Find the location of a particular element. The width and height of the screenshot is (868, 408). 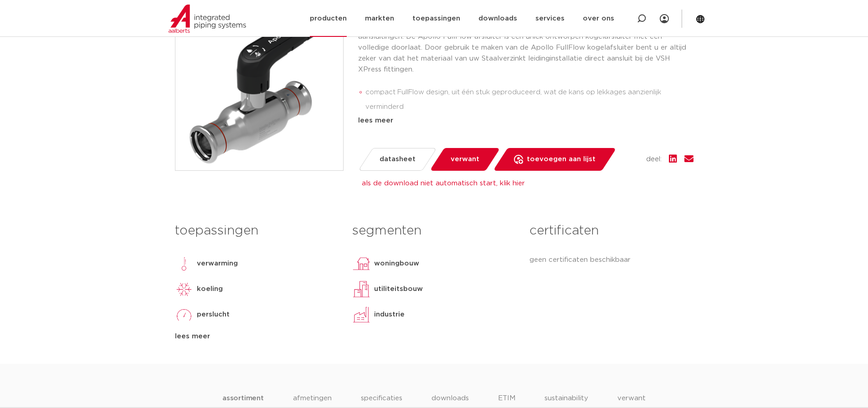

li: compact FullFlow design, uit één stuk geproduceerd, wat de kans op lekkages aanzienlijk verminderd is located at coordinates (529, 99).